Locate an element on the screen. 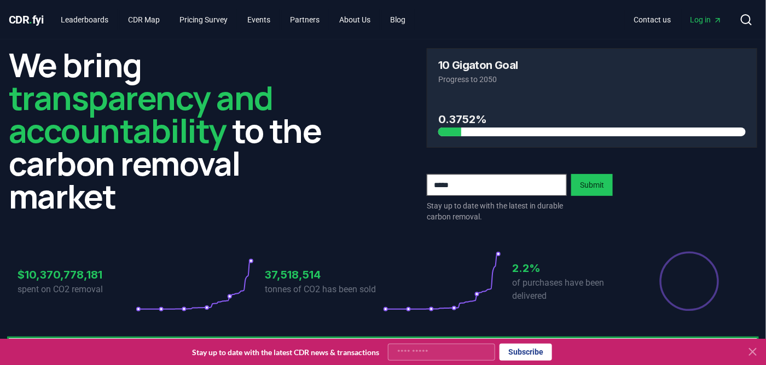 The image size is (766, 365). span: transparency and accountability is located at coordinates (141, 114).